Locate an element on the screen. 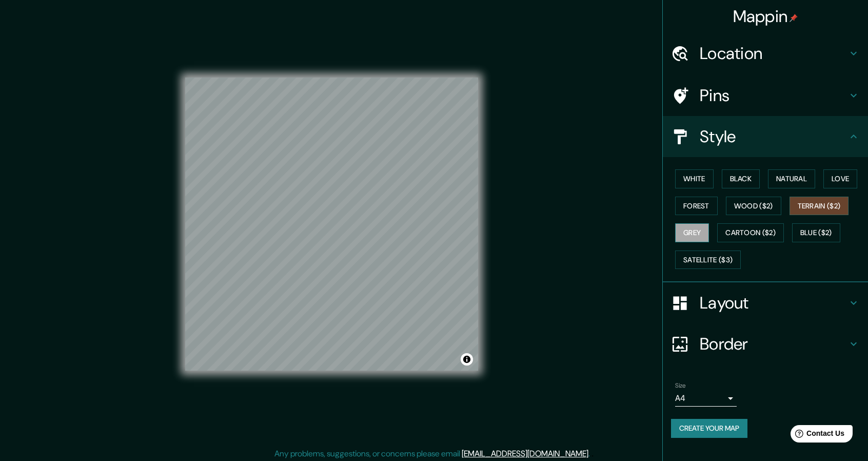  h4: Mappin is located at coordinates (765, 16).